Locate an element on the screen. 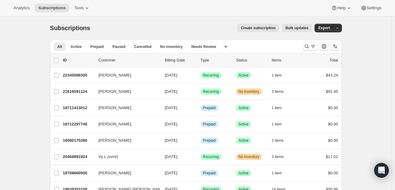 Image resolution: width=395 pixels, height=190 pixels. span: Needs Review is located at coordinates (204, 47).